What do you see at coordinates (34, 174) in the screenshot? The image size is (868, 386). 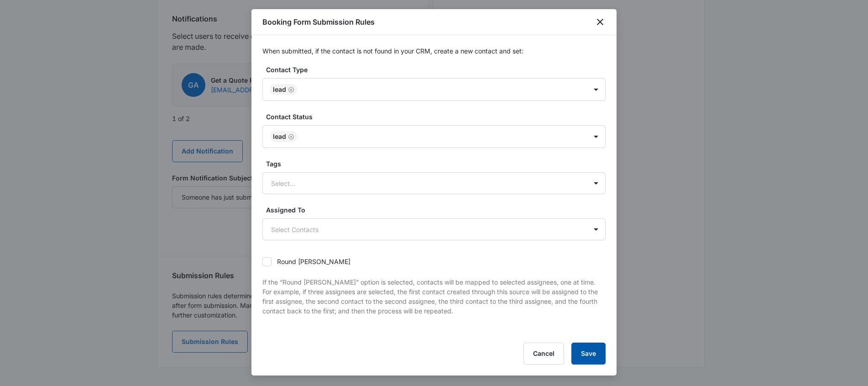 I see `label: General Inquiry` at bounding box center [34, 174].